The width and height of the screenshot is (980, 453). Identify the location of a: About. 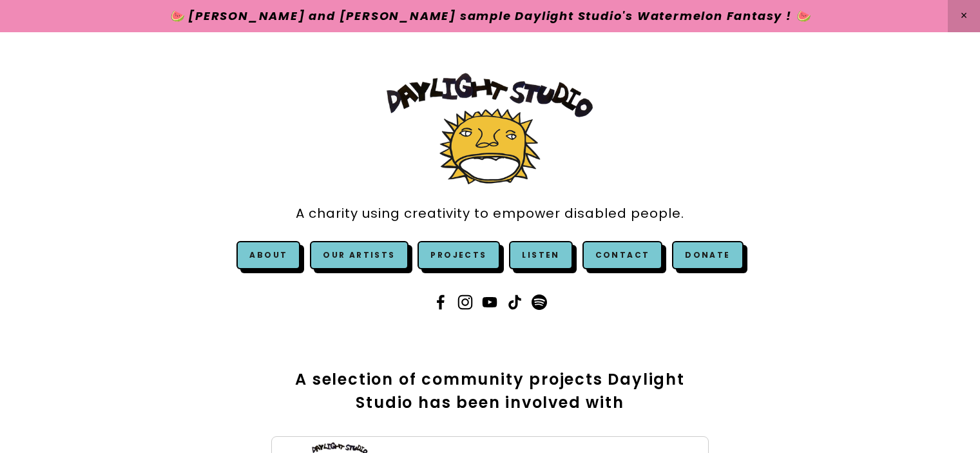
(268, 255).